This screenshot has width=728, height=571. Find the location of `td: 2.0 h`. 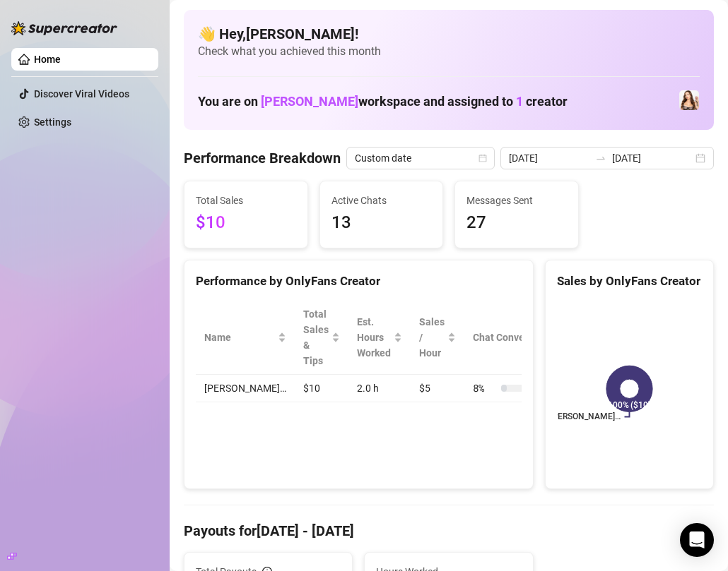

td: 2.0 h is located at coordinates (379, 389).